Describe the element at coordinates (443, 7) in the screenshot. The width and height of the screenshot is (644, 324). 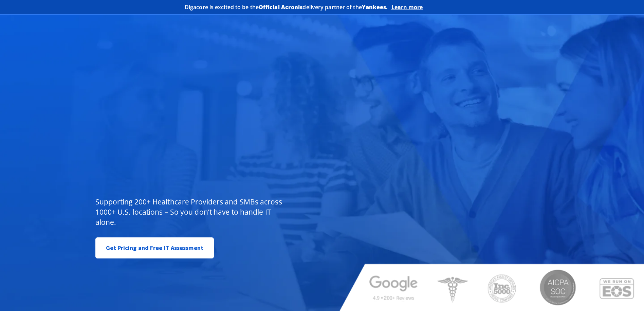
I see `img: Acronis` at that location.